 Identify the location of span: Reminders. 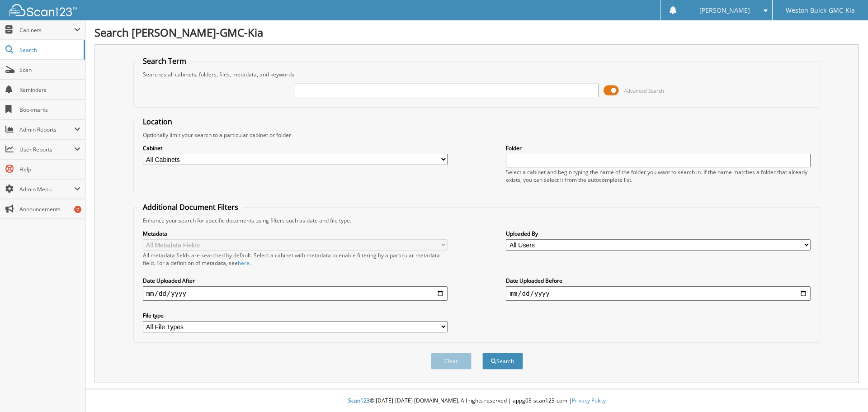
(50, 89).